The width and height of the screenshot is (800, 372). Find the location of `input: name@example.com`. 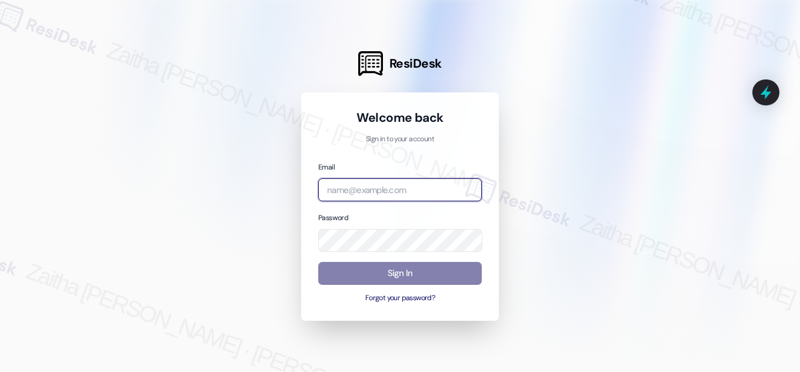

input: name@example.com is located at coordinates (400, 189).